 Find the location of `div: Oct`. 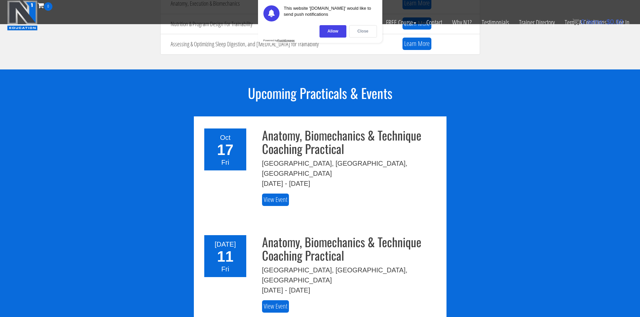

div: Oct is located at coordinates (225, 138).